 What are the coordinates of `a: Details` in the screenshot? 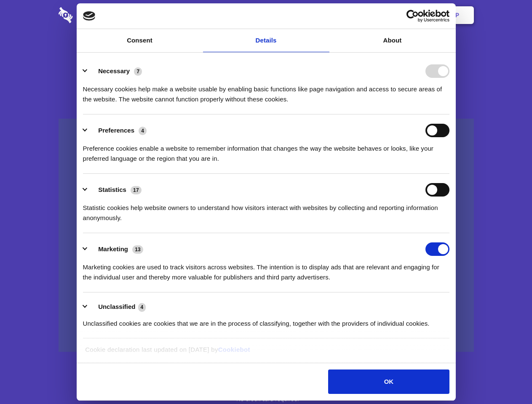 It's located at (266, 41).